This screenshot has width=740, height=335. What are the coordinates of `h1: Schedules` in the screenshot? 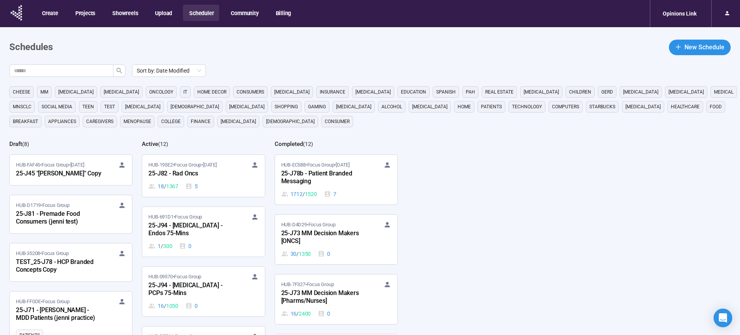 It's located at (31, 47).